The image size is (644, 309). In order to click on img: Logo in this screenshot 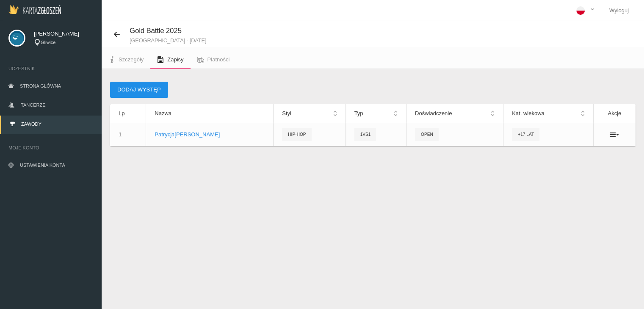, I will do `click(35, 9)`.